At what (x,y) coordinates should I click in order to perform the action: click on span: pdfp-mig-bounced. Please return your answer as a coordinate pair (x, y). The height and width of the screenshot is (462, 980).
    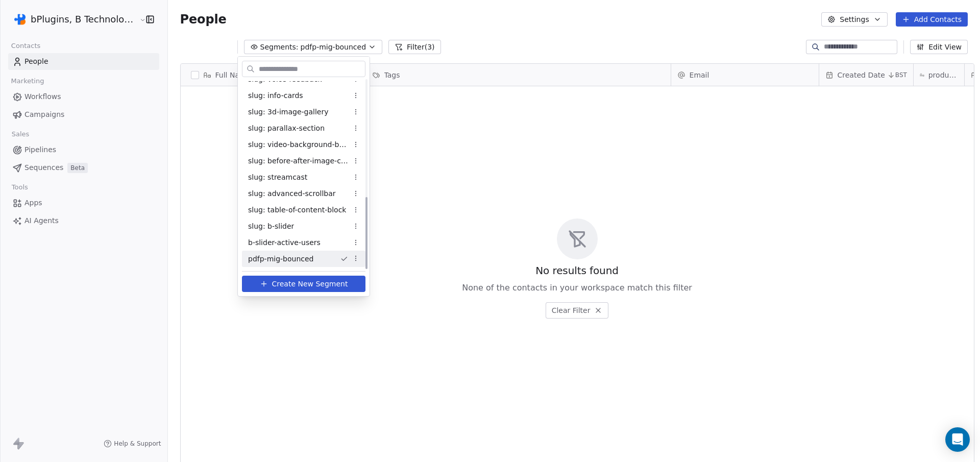
    Looking at the image, I should click on (281, 259).